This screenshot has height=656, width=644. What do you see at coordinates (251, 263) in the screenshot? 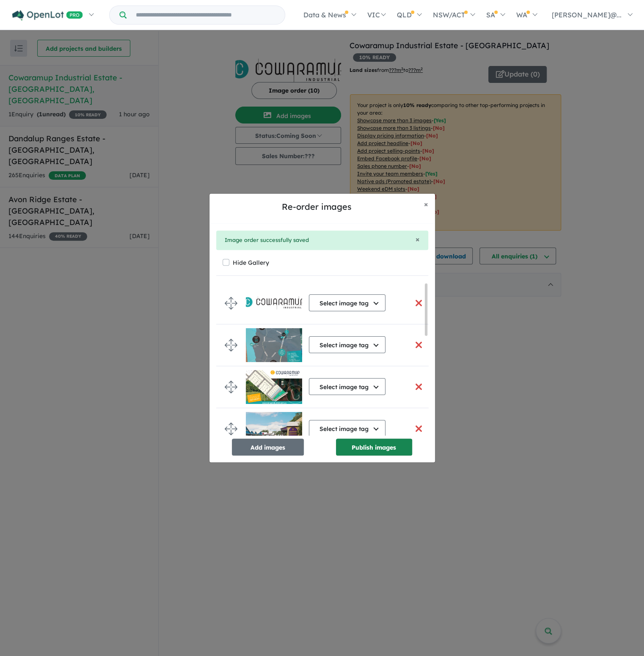
I see `label: Hide Gallery` at bounding box center [251, 263].